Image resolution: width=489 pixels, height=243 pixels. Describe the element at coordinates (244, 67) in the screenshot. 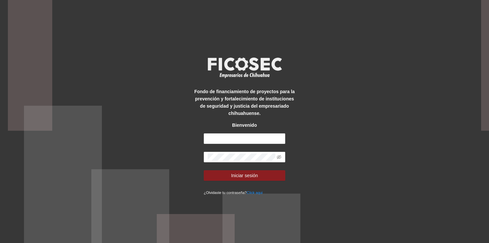

I see `img: logo` at that location.